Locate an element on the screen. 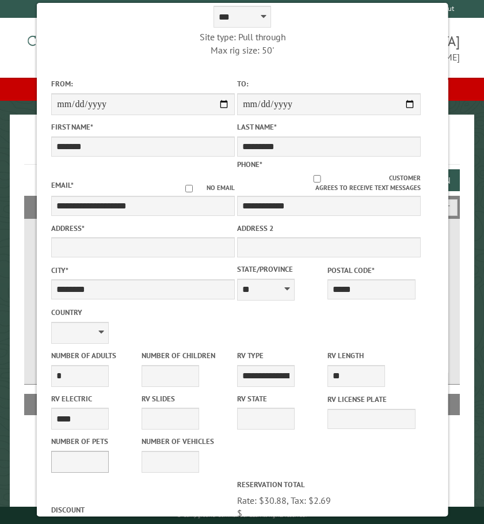 Image resolution: width=484 pixels, height=524 pixels. label: First Name is located at coordinates (142, 127).